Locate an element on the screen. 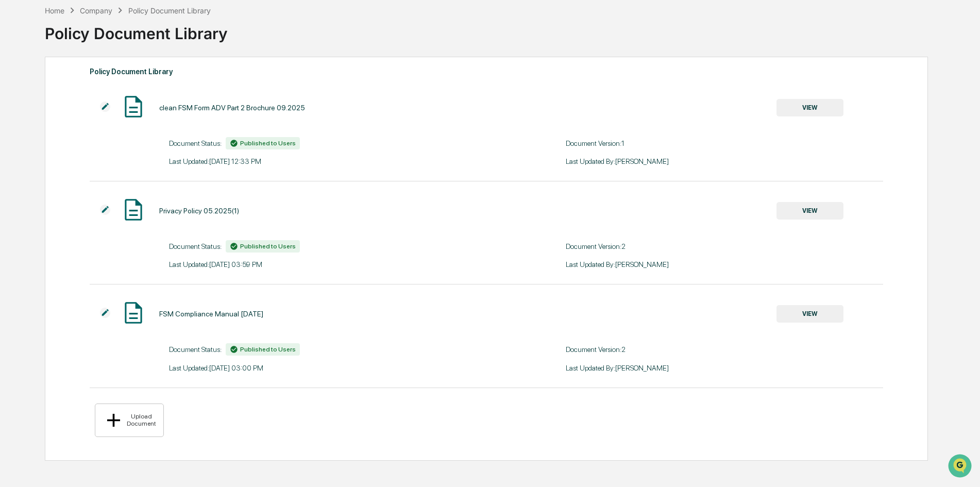 This screenshot has height=487, width=980. div: Home is located at coordinates (55, 10).